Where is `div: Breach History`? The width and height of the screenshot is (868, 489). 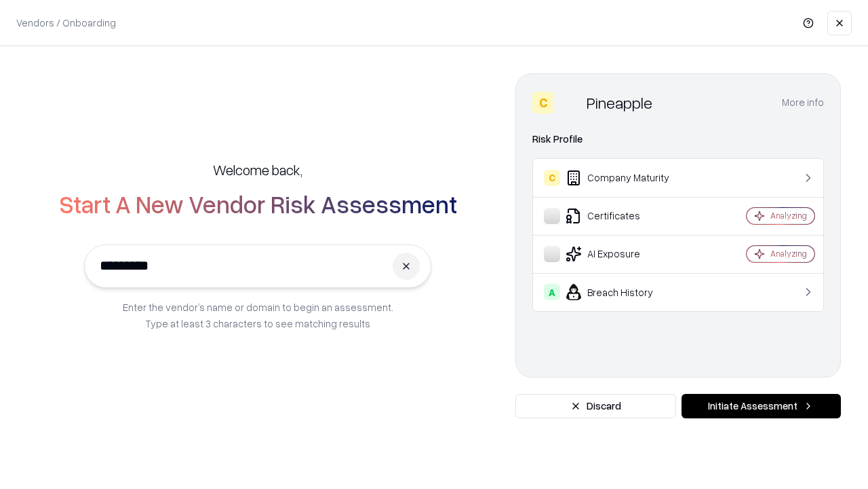
div: Breach History is located at coordinates (625, 291).